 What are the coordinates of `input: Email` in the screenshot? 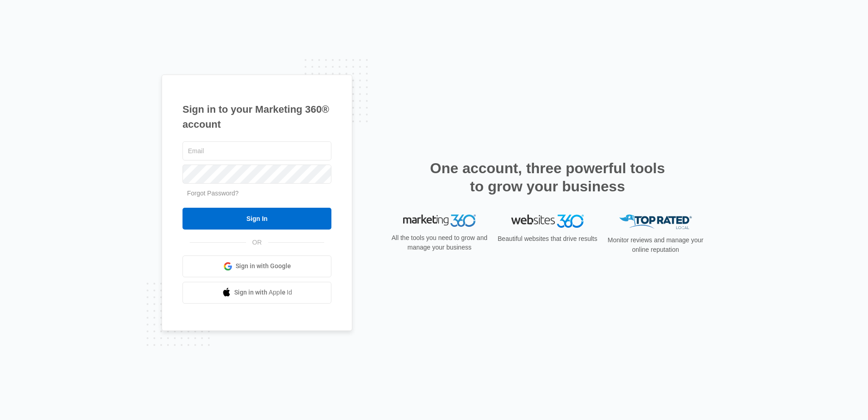 It's located at (257, 151).